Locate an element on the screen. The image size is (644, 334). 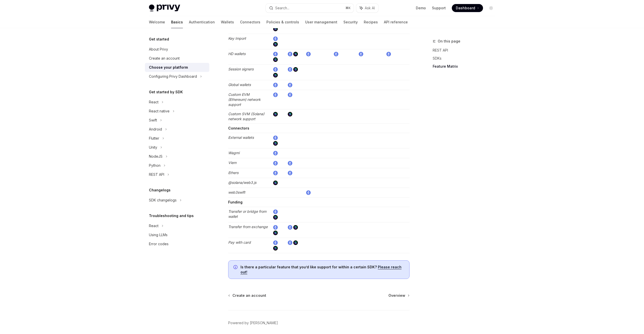
a: REST API is located at coordinates (466, 50).